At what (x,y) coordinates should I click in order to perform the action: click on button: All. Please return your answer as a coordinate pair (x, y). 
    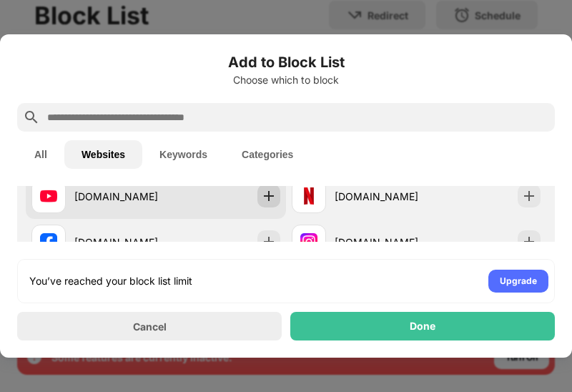
    Looking at the image, I should click on (41, 154).